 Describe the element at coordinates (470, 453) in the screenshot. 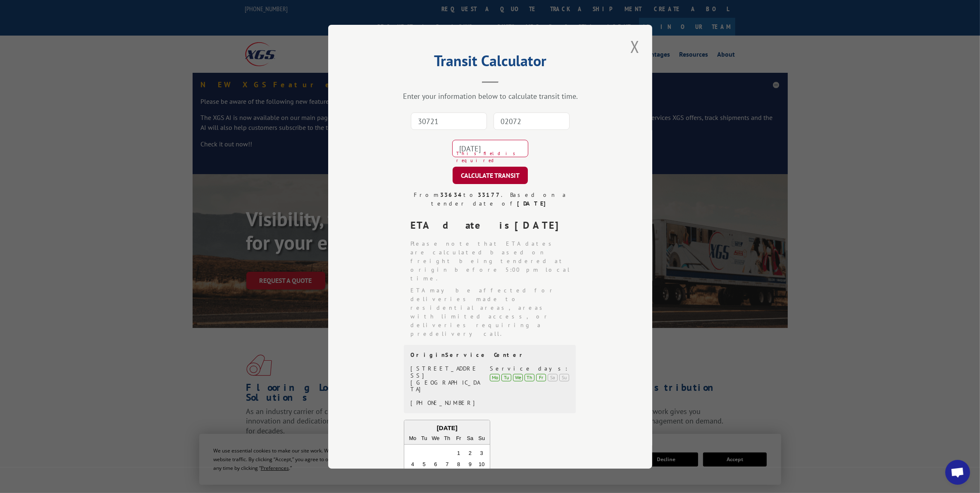

I see `div: Choose Saturday, August 2nd, 2025` at that location.